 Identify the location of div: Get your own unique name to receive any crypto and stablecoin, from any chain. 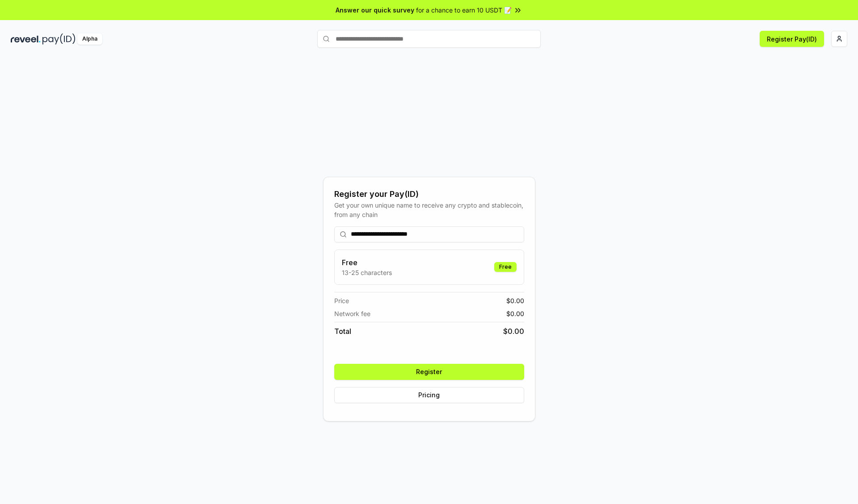
(429, 210).